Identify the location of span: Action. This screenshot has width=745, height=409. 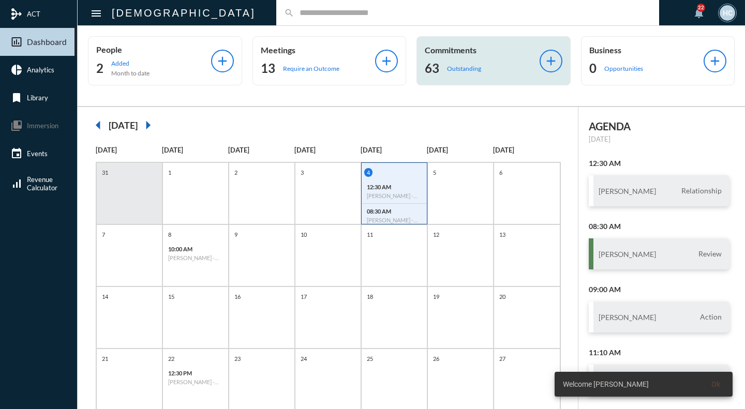
(711, 317).